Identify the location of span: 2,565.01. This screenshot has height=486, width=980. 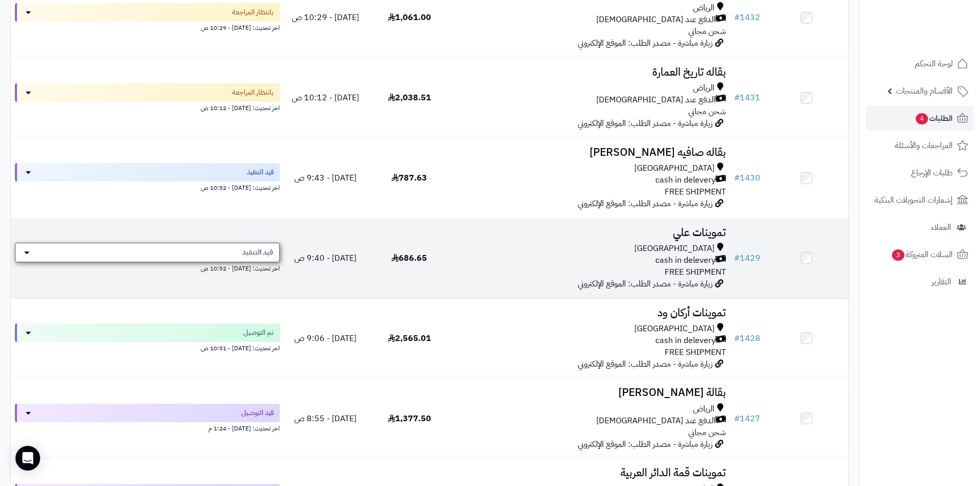
(410, 338).